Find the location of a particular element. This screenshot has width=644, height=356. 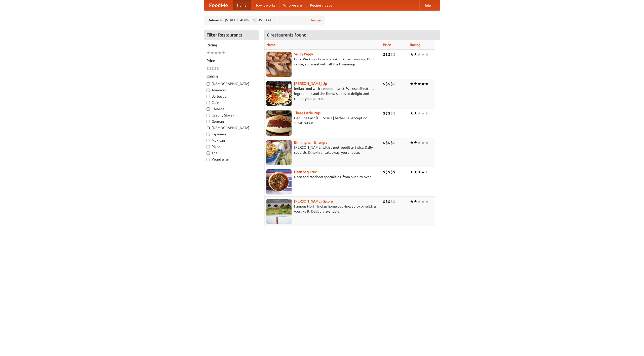

a: Help is located at coordinates (427, 6).